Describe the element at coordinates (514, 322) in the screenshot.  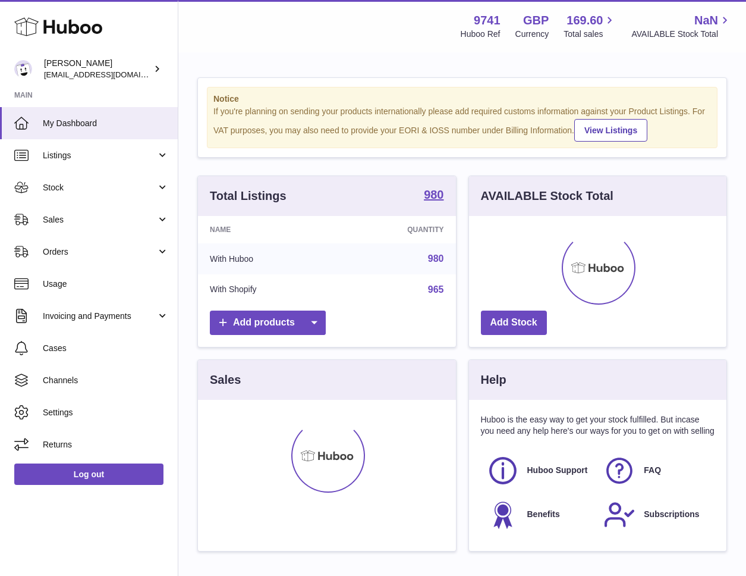
I see `a: Add Stock` at that location.